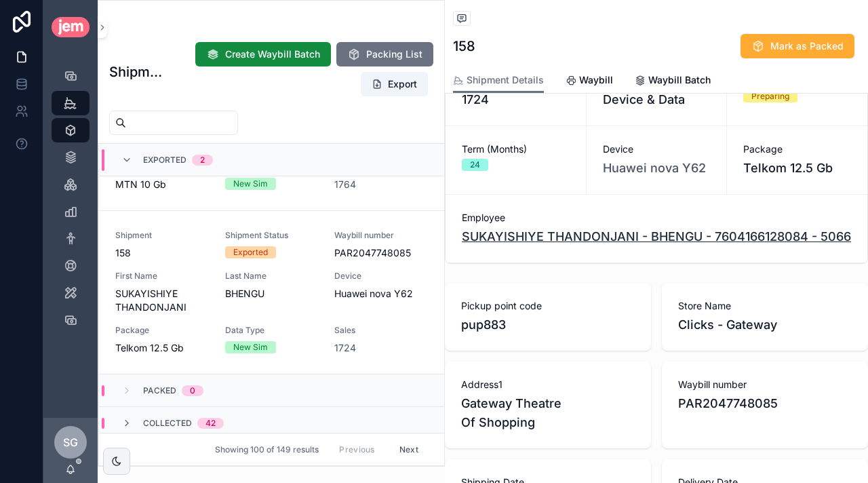 Image resolution: width=868 pixels, height=483 pixels. I want to click on button: Create Waybill Batch, so click(263, 54).